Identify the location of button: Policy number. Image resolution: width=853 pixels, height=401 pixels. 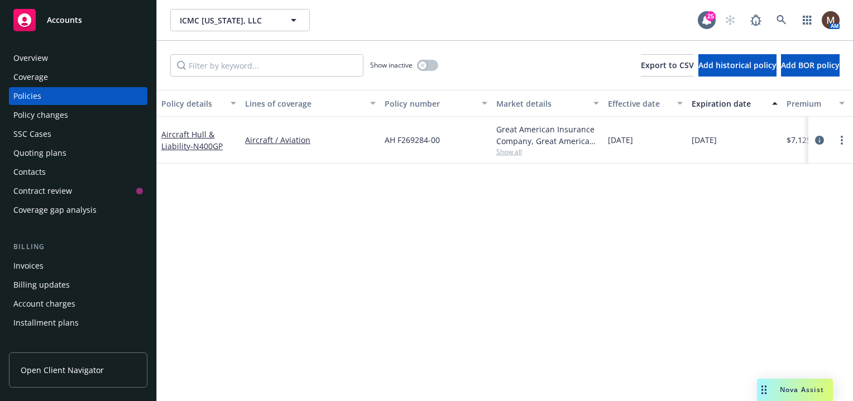
(436, 103).